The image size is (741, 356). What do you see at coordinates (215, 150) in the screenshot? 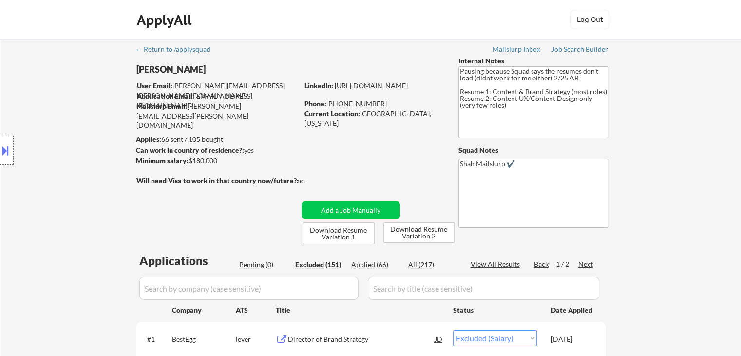
I see `div: yes` at bounding box center [215, 150].